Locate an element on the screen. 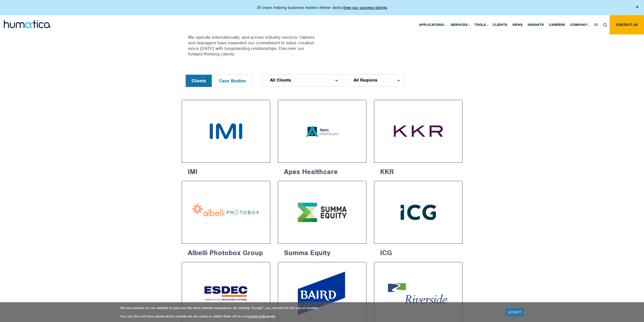 This screenshot has height=322, width=644. h6: Apex Healthcare is located at coordinates (322, 171).